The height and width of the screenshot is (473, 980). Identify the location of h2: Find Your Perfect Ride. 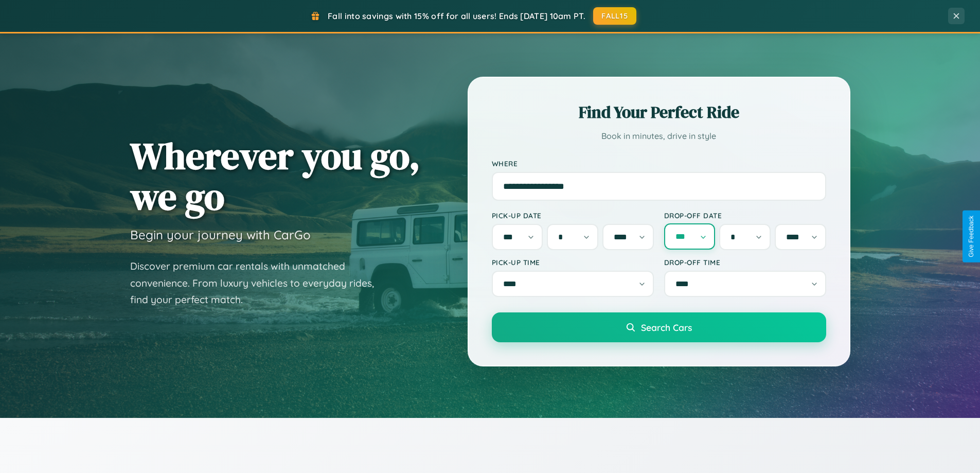
(659, 112).